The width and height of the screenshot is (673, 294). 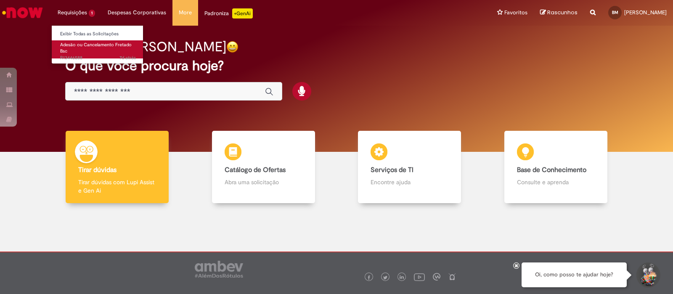 I want to click on p: Abra uma solicitação, so click(x=263, y=182).